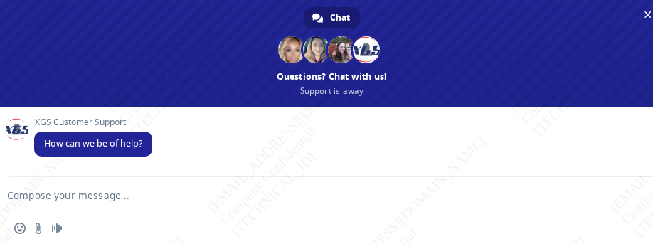 Image resolution: width=653 pixels, height=244 pixels. What do you see at coordinates (340, 18) in the screenshot?
I see `span: Chat` at bounding box center [340, 18].